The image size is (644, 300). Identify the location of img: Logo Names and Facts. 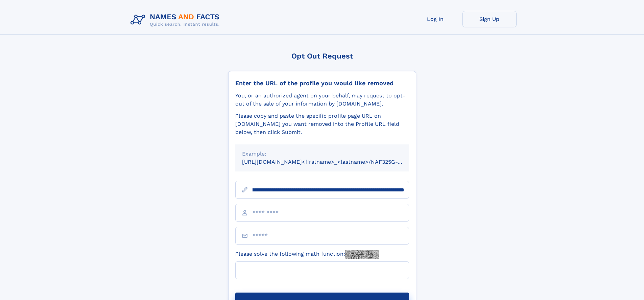
(177, 20).